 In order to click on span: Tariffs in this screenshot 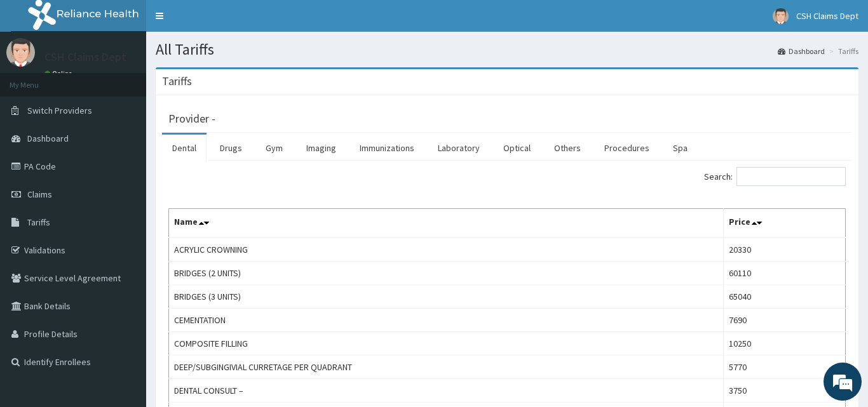, I will do `click(39, 223)`.